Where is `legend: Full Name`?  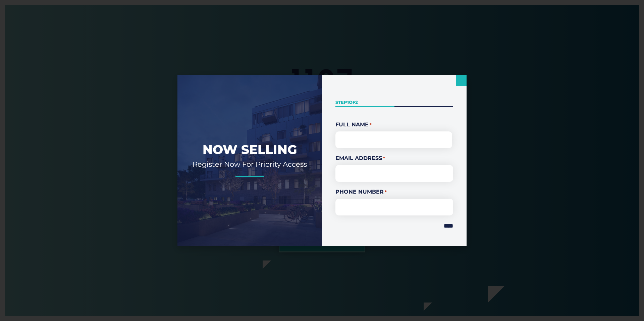 legend: Full Name is located at coordinates (394, 125).